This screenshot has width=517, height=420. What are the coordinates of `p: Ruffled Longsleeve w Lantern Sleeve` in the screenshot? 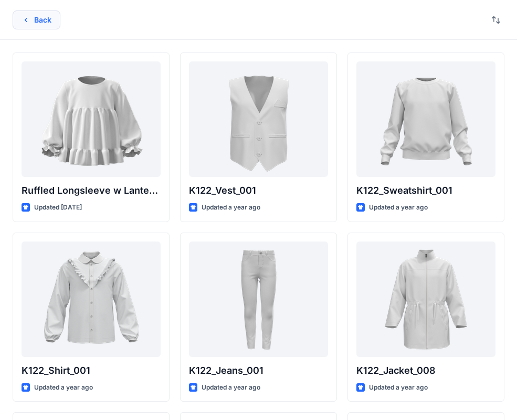 It's located at (91, 191).